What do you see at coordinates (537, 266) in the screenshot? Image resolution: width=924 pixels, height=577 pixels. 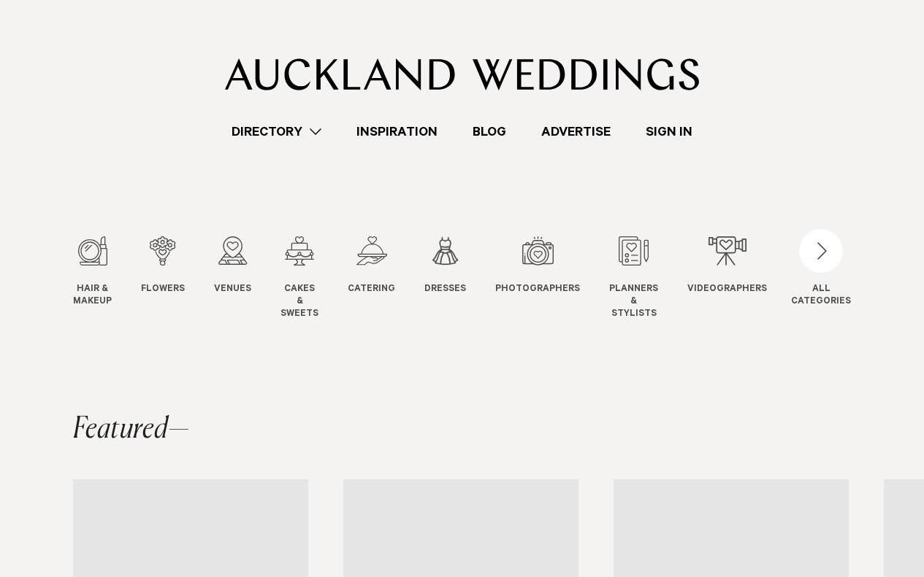 I see `a: Photographers` at bounding box center [537, 266].